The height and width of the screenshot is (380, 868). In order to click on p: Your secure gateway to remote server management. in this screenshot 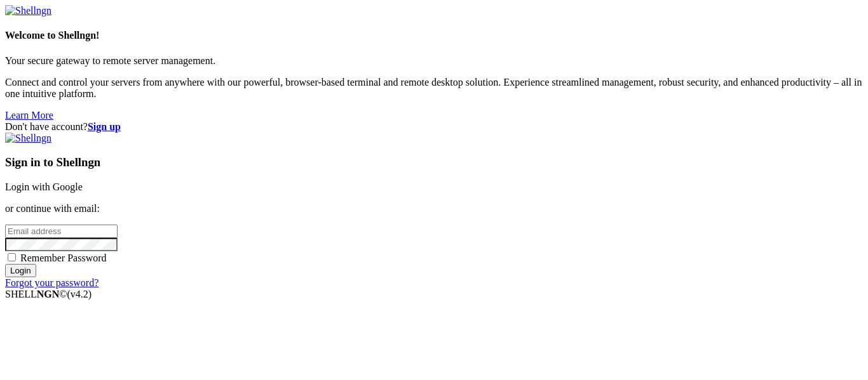, I will do `click(434, 61)`.